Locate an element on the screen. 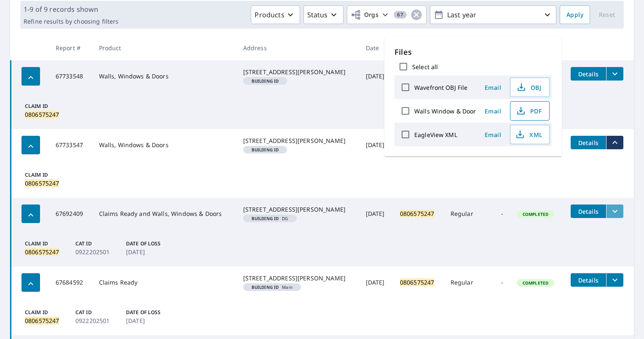 The image size is (644, 339). th: Claim ID is located at coordinates (419, 47).